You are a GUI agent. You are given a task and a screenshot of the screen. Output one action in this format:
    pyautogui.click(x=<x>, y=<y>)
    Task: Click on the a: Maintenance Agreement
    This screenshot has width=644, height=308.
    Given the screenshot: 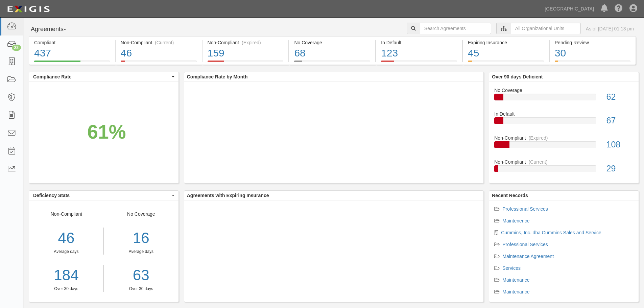 What is the action you would take?
    pyautogui.click(x=528, y=256)
    